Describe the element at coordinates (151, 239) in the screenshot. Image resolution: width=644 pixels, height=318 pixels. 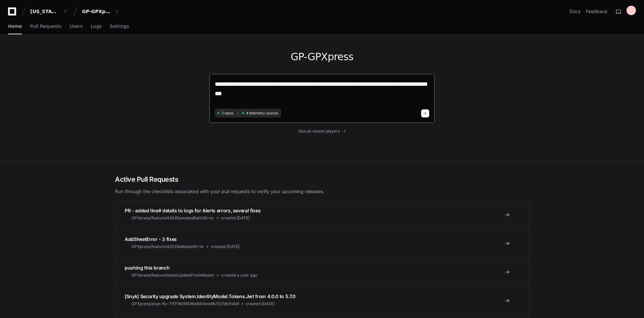
I see `span: AddSheetError - 3 fixes` at that location.